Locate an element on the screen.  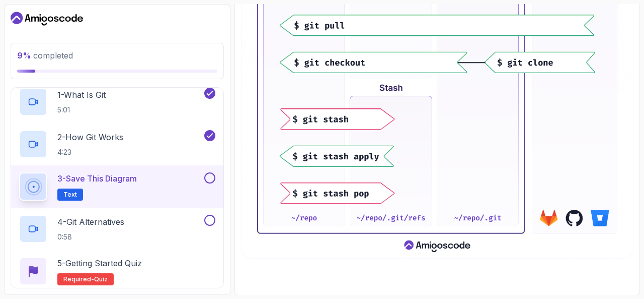
p: 3 - Save this diagram is located at coordinates (97, 178).